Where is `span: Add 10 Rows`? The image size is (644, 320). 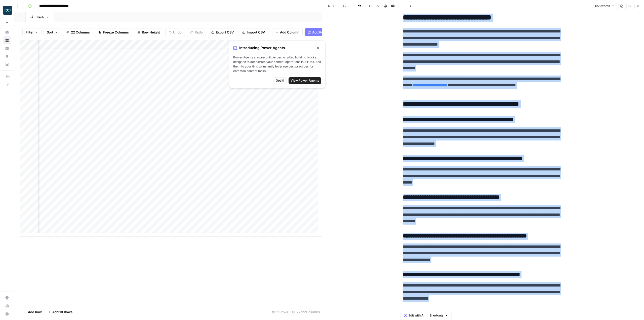
span: Add 10 Rows is located at coordinates (62, 312).